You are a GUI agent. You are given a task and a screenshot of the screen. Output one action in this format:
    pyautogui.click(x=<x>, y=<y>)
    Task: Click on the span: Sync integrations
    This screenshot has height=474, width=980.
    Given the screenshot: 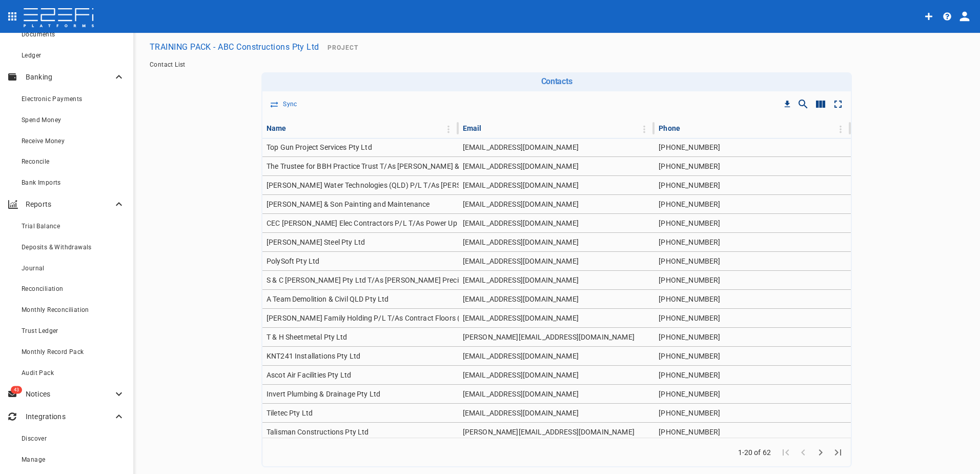 What is the action you would take?
    pyautogui.click(x=284, y=104)
    